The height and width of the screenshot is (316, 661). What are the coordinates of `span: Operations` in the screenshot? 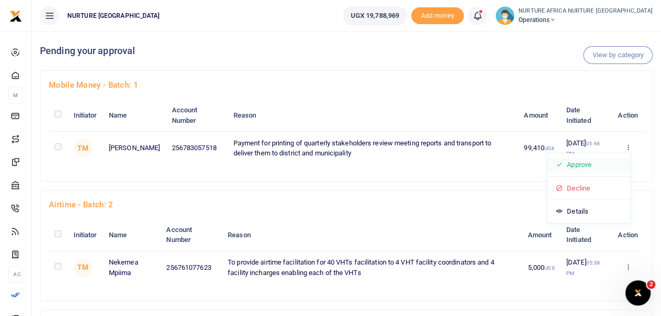 It's located at (585, 20).